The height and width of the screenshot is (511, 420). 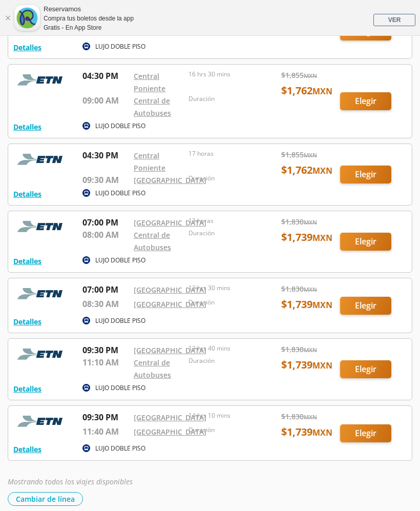 I want to click on a: Cerrar, so click(x=8, y=18).